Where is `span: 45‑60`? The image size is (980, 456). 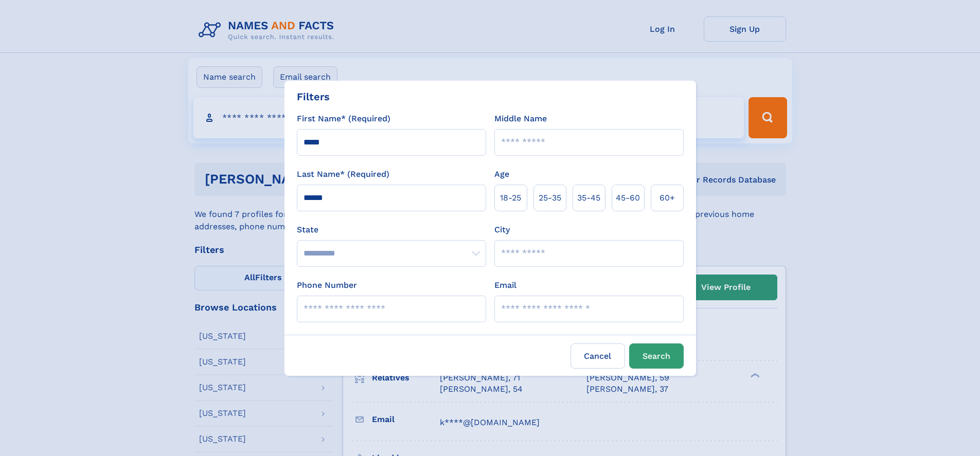
span: 45‑60 is located at coordinates (628, 198).